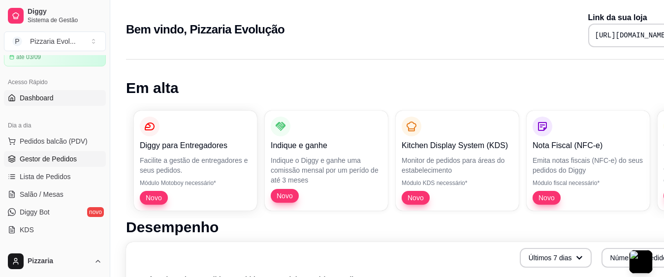 The height and width of the screenshot is (277, 664). What do you see at coordinates (55, 230) in the screenshot?
I see `a: KDS` at bounding box center [55, 230].